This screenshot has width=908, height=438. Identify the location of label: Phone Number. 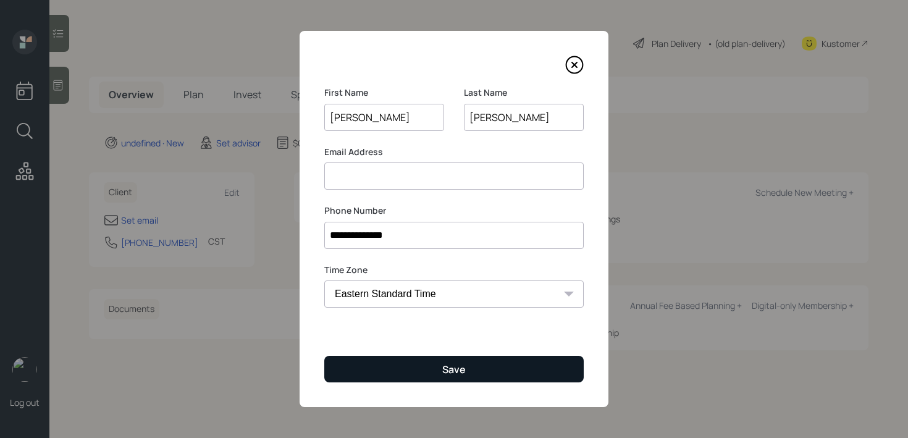
(454, 211).